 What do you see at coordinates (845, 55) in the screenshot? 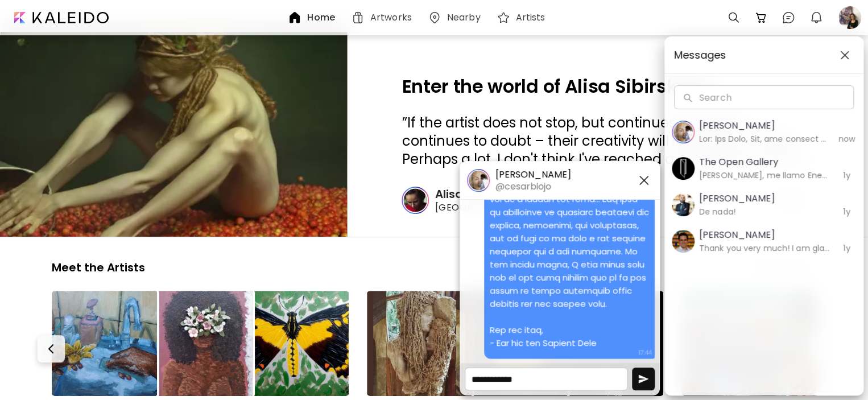
I see `img: closeChatList` at bounding box center [845, 55].